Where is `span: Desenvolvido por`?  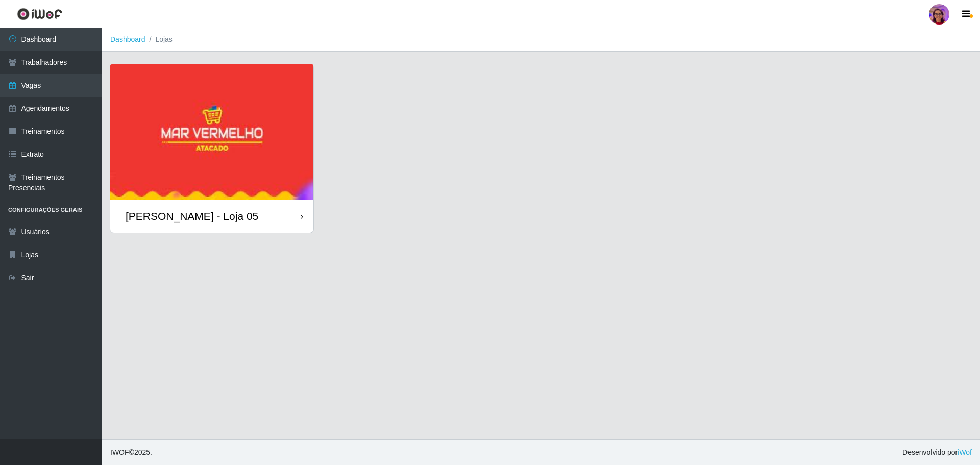
span: Desenvolvido por is located at coordinates (937, 452).